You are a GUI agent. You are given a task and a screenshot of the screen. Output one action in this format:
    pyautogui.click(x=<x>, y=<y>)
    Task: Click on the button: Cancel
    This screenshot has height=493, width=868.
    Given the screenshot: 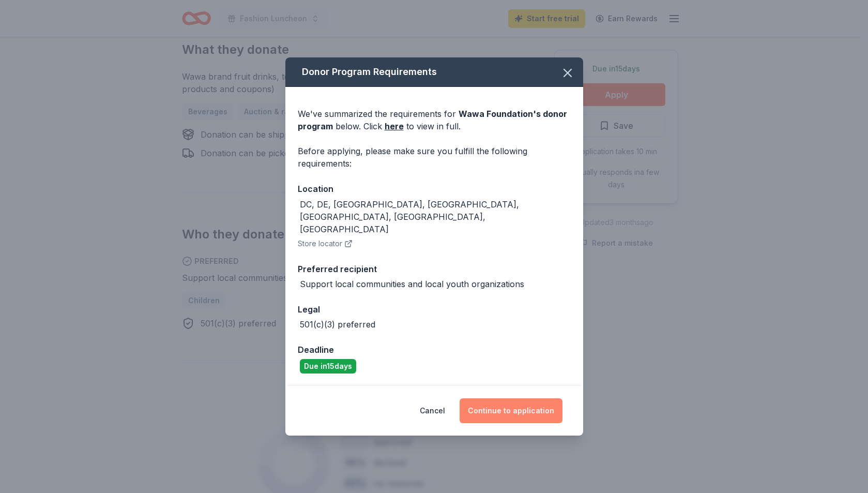 What is the action you would take?
    pyautogui.click(x=432, y=411)
    